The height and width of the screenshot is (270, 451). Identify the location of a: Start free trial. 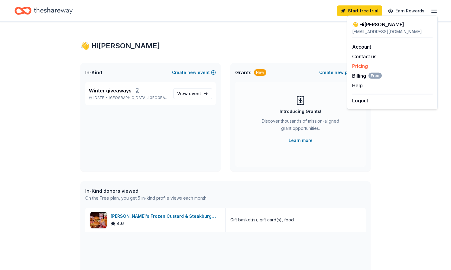
(359, 11).